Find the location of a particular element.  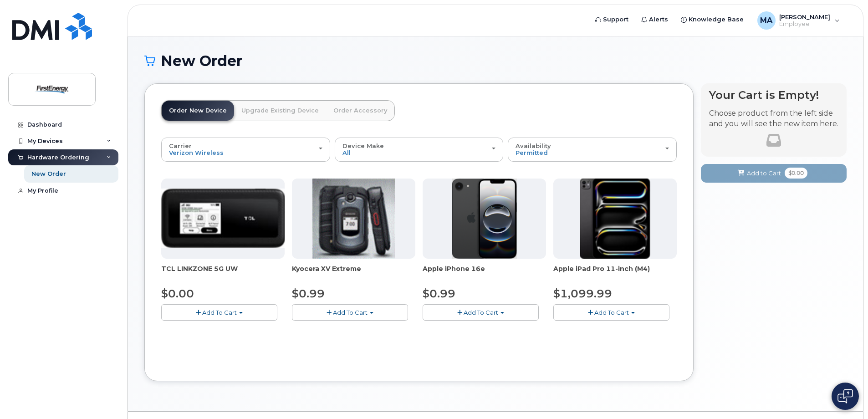

button: Availability Permitted is located at coordinates (592, 149).